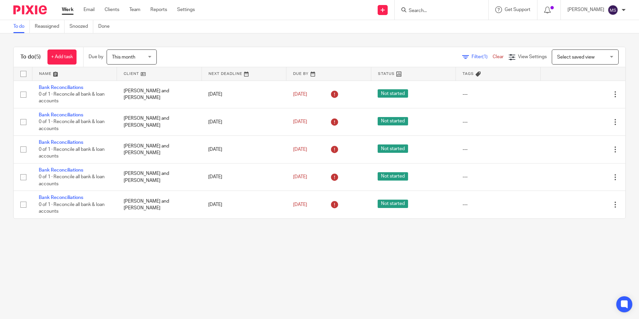 The height and width of the screenshot is (319, 639). Describe the element at coordinates (532, 57) in the screenshot. I see `span: View Settings` at that location.